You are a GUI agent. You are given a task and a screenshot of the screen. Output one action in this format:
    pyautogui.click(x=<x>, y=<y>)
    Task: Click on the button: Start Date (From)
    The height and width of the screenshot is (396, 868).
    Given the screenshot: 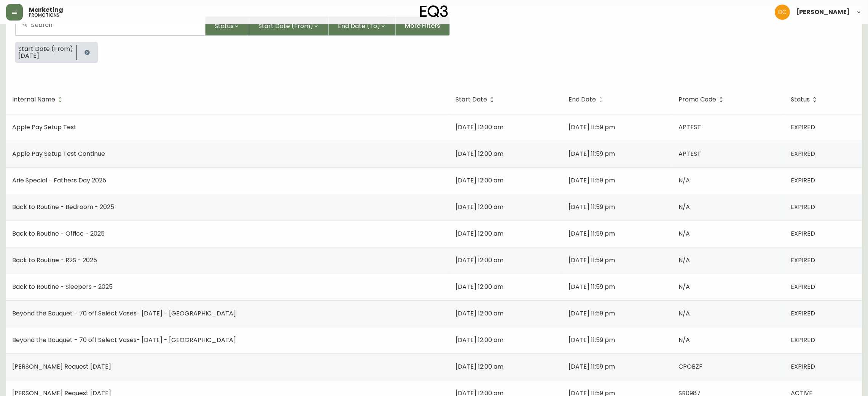 What is the action you would take?
    pyautogui.click(x=289, y=26)
    